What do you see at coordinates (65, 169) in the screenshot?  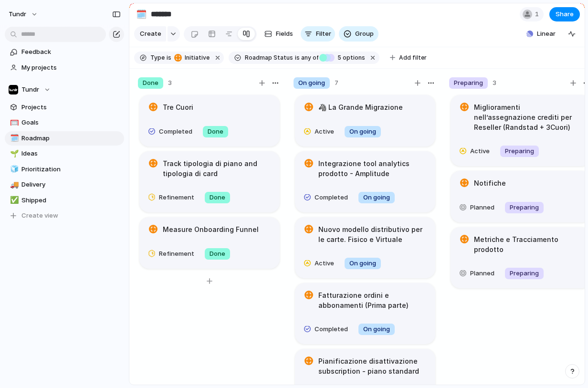 I see `a: 🧊Prioritization` at bounding box center [65, 169].